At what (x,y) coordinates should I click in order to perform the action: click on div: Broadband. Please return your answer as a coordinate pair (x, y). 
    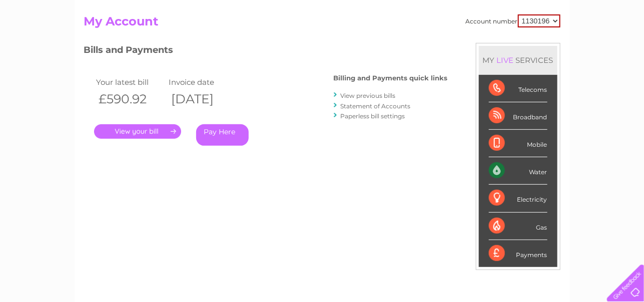
    Looking at the image, I should click on (518, 116).